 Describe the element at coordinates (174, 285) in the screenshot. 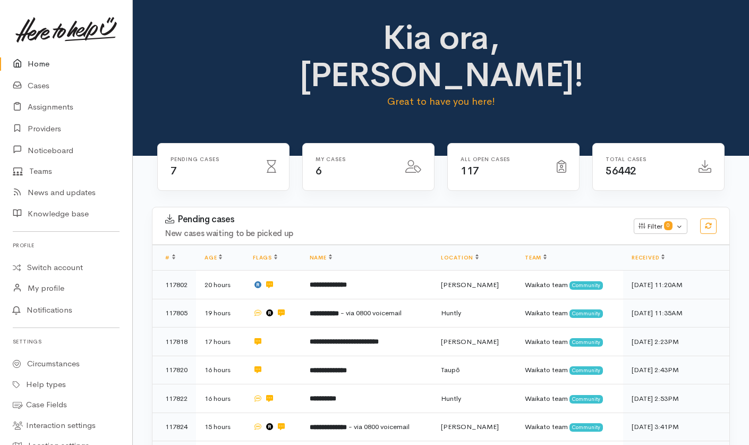

I see `td: 117802` at that location.